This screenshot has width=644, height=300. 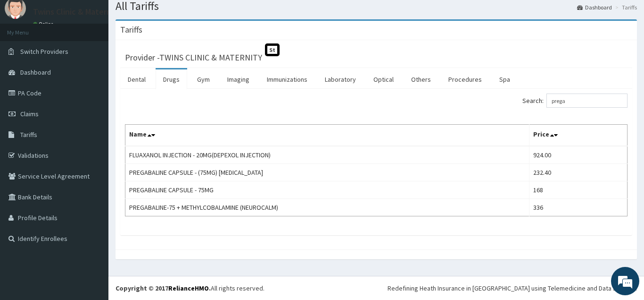 What do you see at coordinates (92, 216) in the screenshot?
I see `textarea: Type your message and hit 'Enter'` at bounding box center [92, 216].